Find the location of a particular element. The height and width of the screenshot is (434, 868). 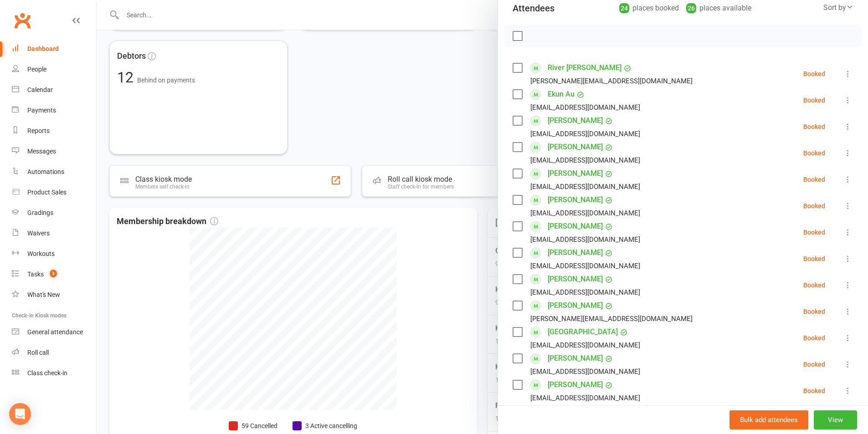

div: places booked is located at coordinates (649, 8).